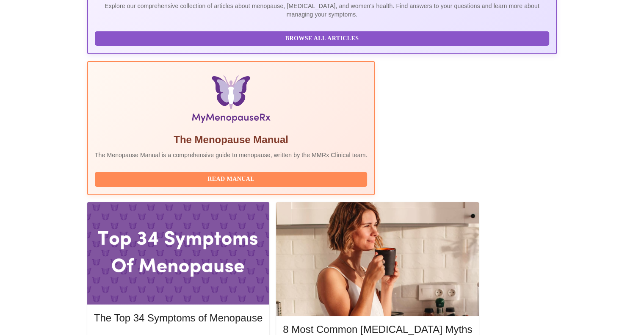  What do you see at coordinates (231, 101) in the screenshot?
I see `img: Menopause Manual` at bounding box center [231, 101].